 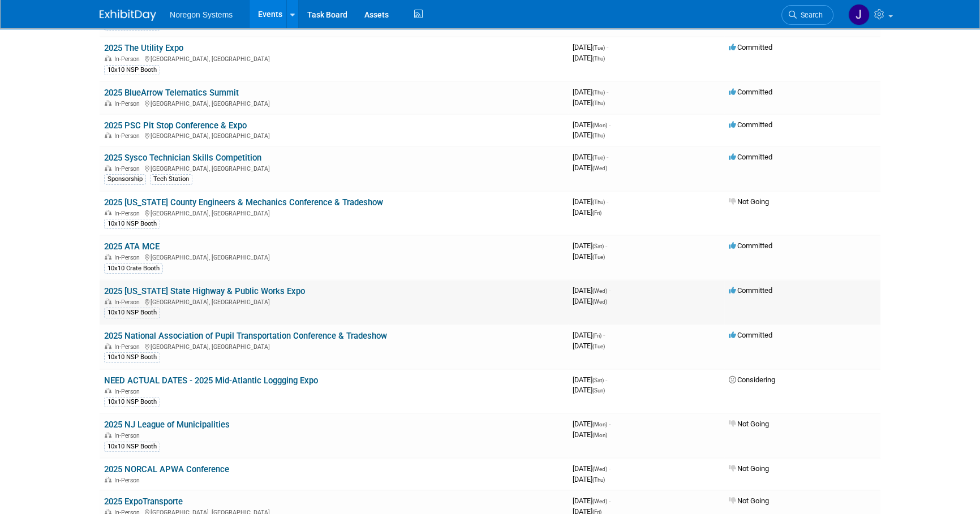 What do you see at coordinates (132, 247) in the screenshot?
I see `a: 2025 ATA MCE` at bounding box center [132, 247].